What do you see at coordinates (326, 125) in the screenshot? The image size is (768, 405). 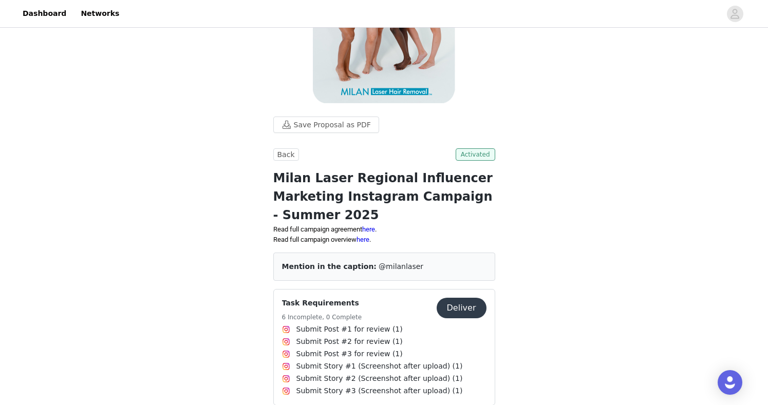 I see `button: Save Proposal as PDF` at bounding box center [326, 125].